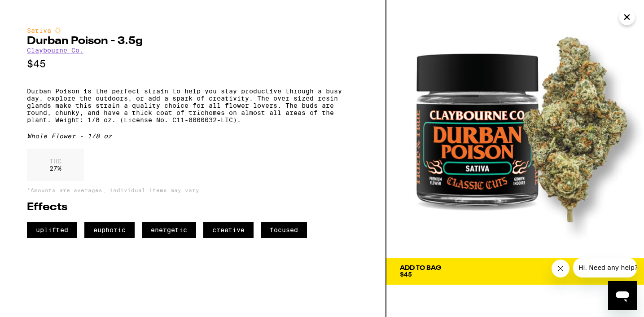  I want to click on p: Durban Poison is the perfect strain to help you stay productive through a busy day, explore the o..., so click(193, 106).